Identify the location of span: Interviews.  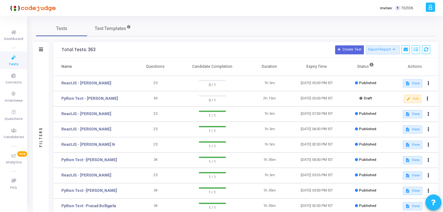
(14, 101).